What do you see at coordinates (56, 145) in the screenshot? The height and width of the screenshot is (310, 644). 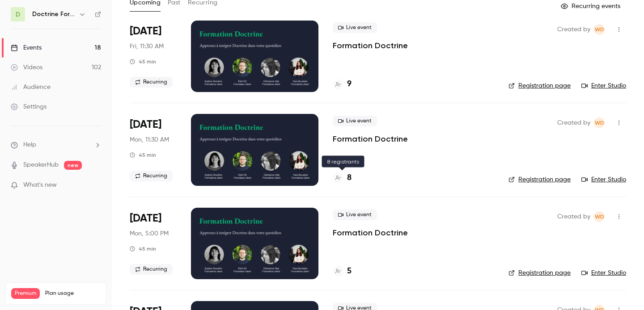 I see `li: help-dropdown-opener` at bounding box center [56, 145].